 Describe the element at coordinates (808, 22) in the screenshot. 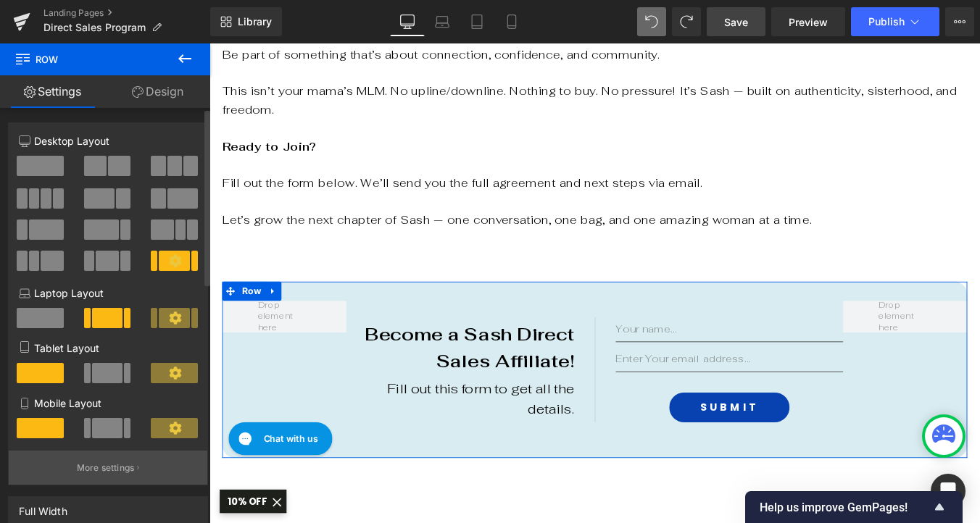

I see `a: Preview` at that location.